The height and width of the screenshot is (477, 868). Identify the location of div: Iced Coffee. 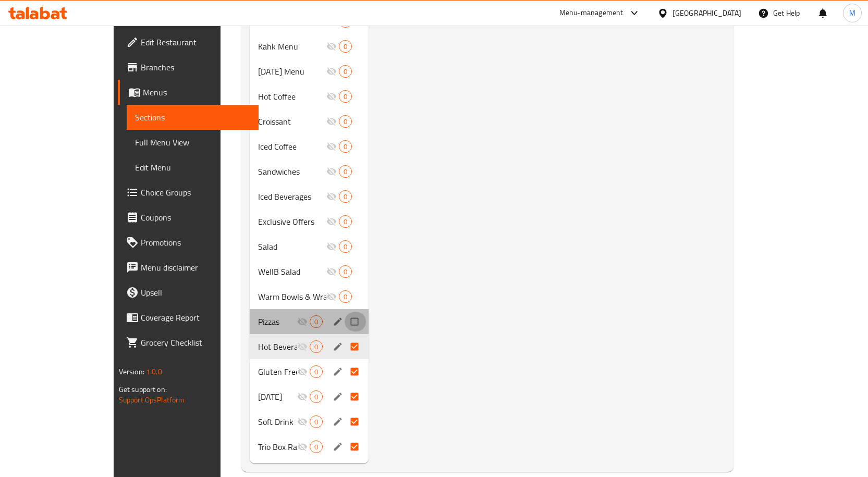
(292, 147).